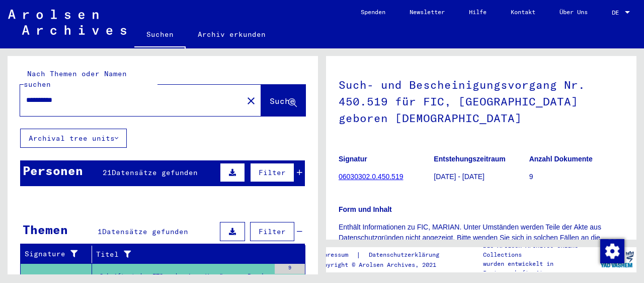  I want to click on a: Archiv erkunden, so click(231, 34).